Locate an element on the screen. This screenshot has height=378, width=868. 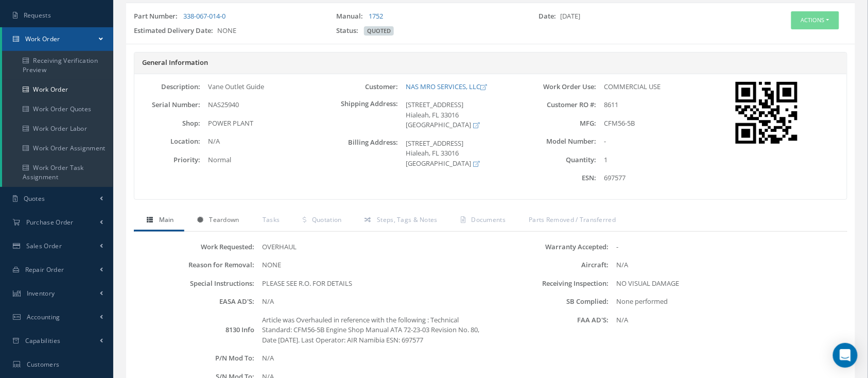
label: Customer: is located at coordinates (365, 87).